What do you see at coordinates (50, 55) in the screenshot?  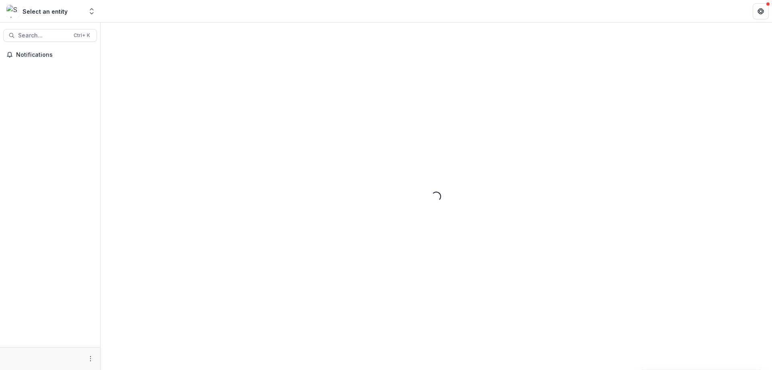 I see `button: Notifications` at bounding box center [50, 55].